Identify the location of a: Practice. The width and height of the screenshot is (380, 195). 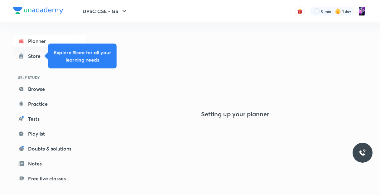
(49, 104).